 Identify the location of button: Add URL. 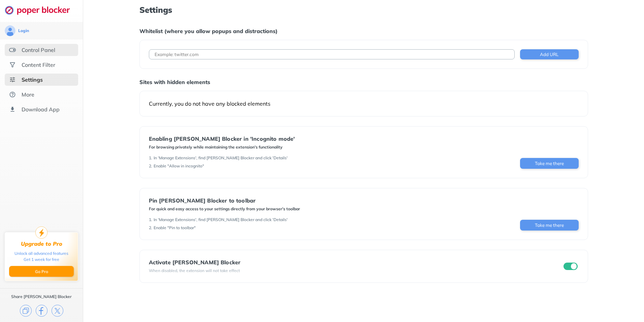
(549, 54).